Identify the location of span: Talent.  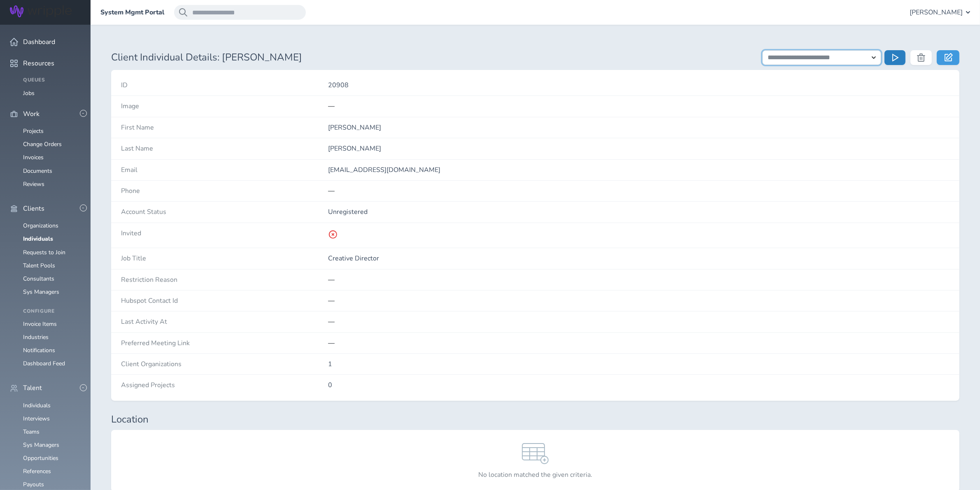
(32, 388).